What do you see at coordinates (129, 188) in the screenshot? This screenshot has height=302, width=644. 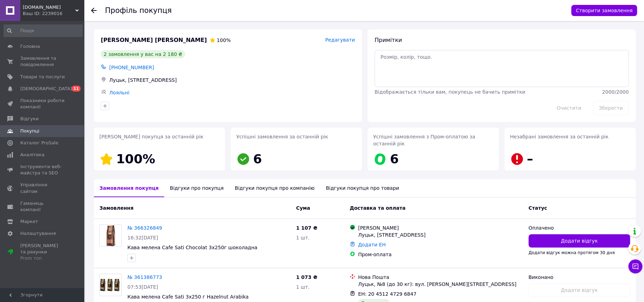 I see `div: Замовлення покупця` at bounding box center [129, 188].